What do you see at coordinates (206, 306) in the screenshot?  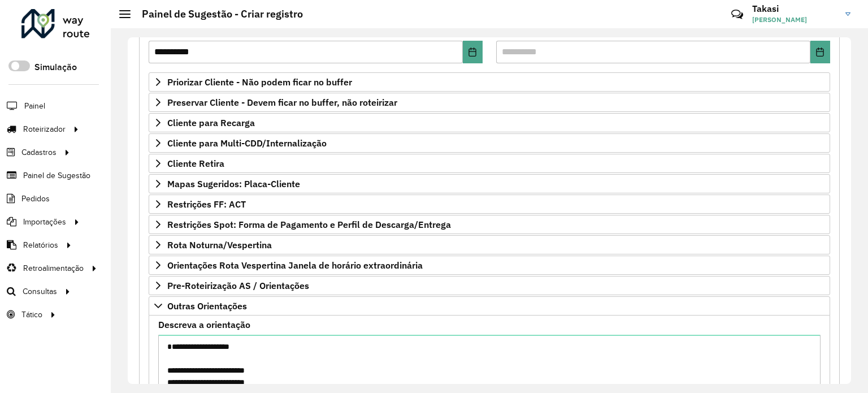 I see `span: Outras Orientações` at bounding box center [206, 306].